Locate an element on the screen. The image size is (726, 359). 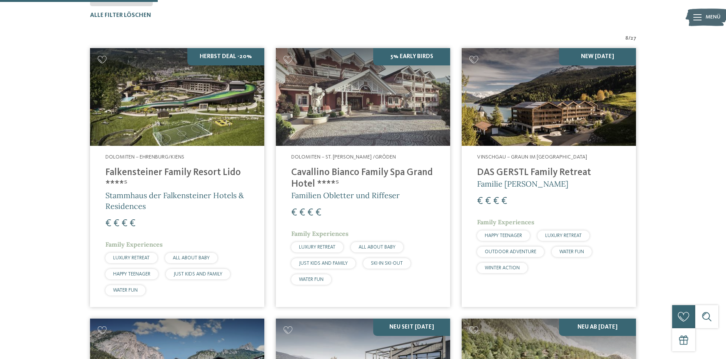
span: 27 is located at coordinates (633, 38).